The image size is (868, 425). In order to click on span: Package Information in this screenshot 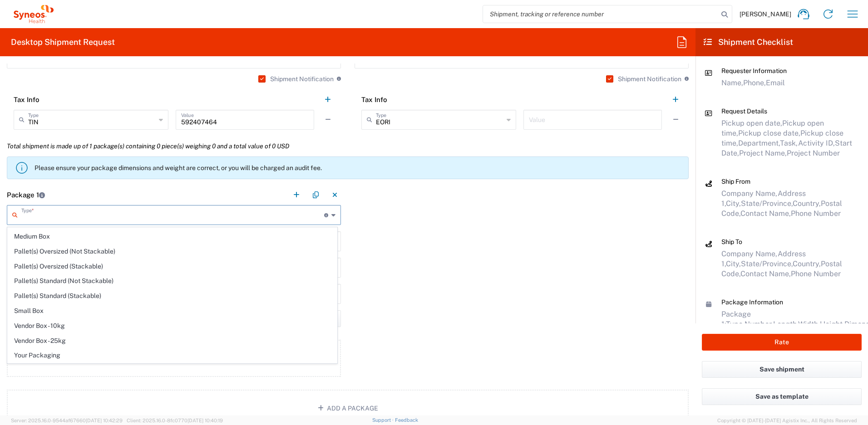, I will do `click(752, 302)`.